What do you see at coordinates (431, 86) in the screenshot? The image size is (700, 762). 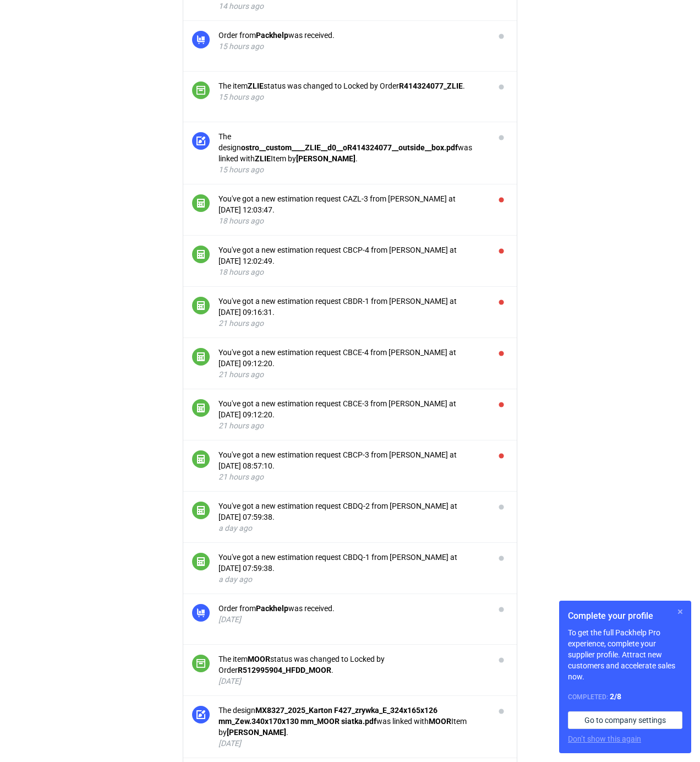 I see `strong: R414324077_ZLIE` at bounding box center [431, 86].